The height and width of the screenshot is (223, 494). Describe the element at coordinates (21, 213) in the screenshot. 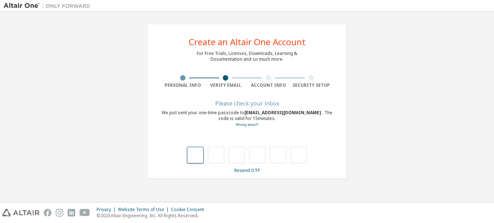

I see `img: altair_logo.svg` at that location.